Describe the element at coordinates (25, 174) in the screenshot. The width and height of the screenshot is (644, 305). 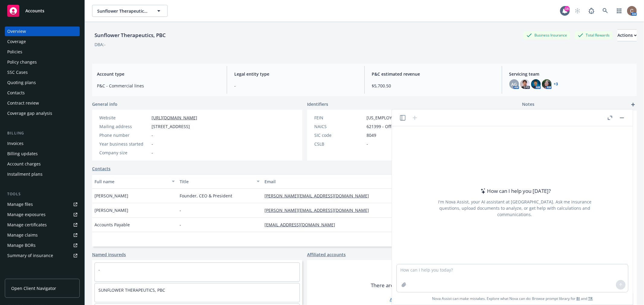
I see `div: Installment plans` at that location.